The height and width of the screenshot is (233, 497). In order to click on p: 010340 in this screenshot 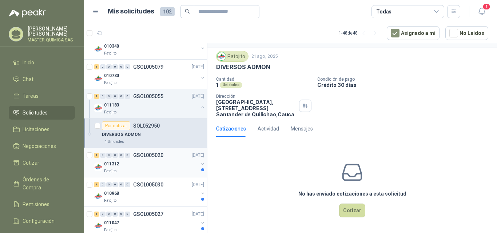, I will do `click(111, 46)`.